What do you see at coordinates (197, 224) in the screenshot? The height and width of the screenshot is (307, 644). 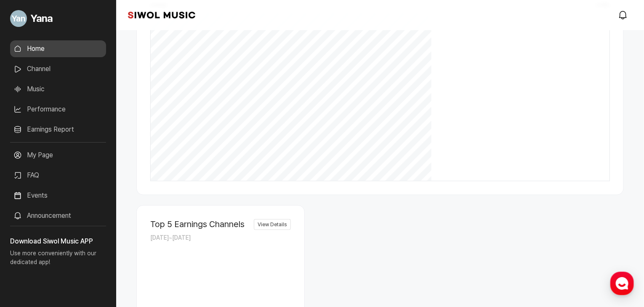 I see `h2: Top 5 Earnings Channels` at bounding box center [197, 224].